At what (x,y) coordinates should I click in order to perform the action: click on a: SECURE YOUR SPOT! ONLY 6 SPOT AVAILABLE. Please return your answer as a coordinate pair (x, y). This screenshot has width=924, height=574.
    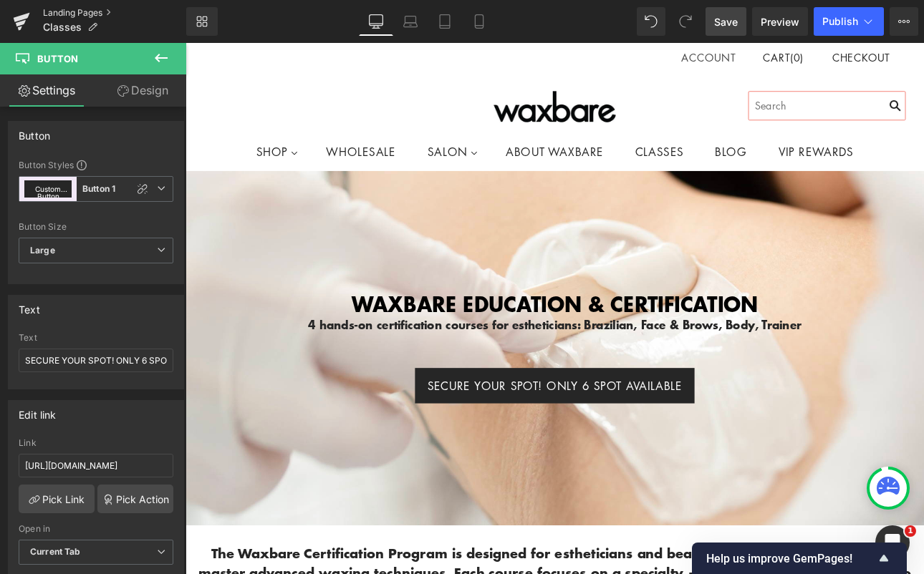
    Looking at the image, I should click on (432, 403).